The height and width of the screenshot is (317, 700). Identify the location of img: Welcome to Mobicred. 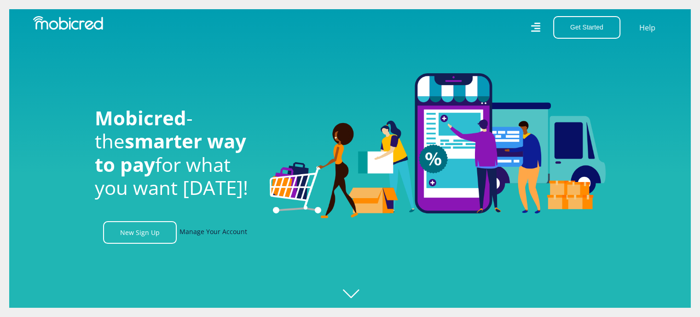
(438, 146).